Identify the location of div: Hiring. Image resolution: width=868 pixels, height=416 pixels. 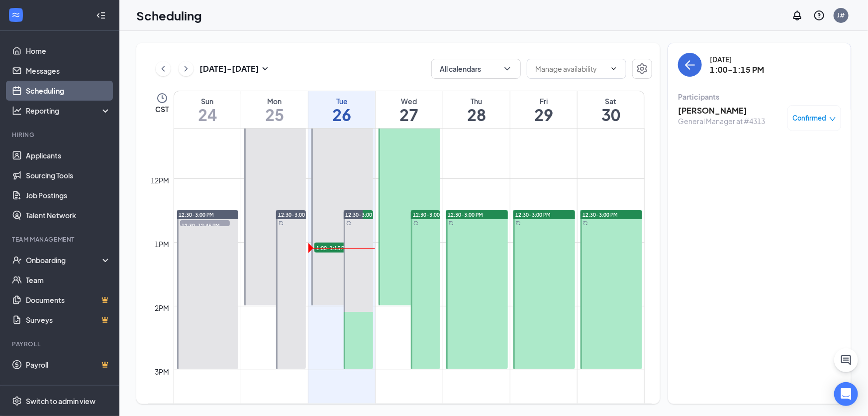
(60, 135).